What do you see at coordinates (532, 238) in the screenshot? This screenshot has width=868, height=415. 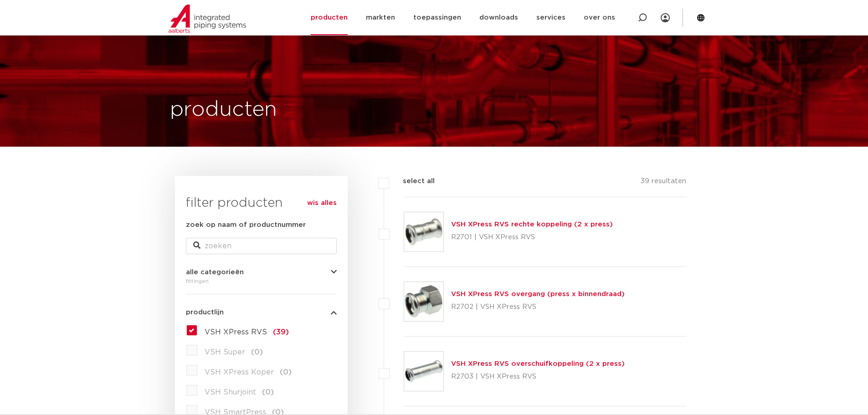 I see `p: R2701 | VSH XPress RVS` at bounding box center [532, 238].